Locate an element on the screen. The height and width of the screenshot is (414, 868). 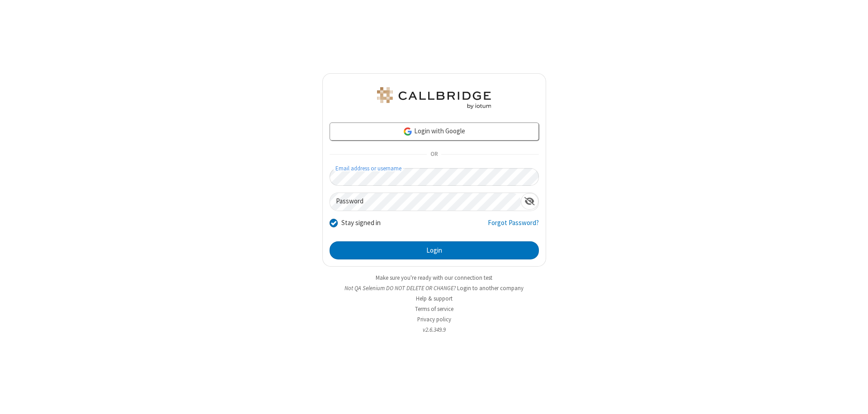
button: Login to another company is located at coordinates (490, 288).